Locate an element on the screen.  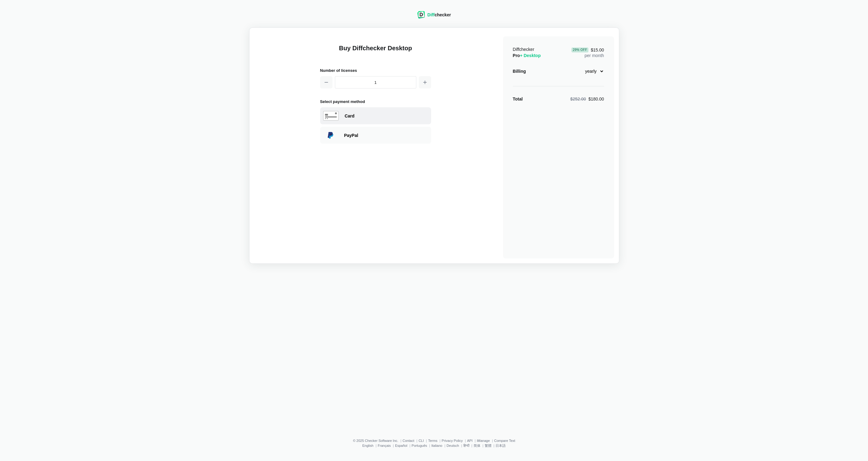
a: 日本語 is located at coordinates (501, 445).